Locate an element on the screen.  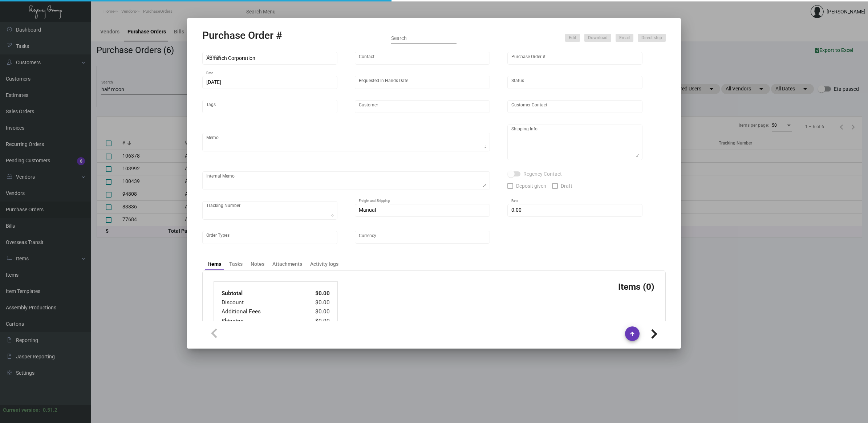
td: Additional Fees is located at coordinates (260, 311).